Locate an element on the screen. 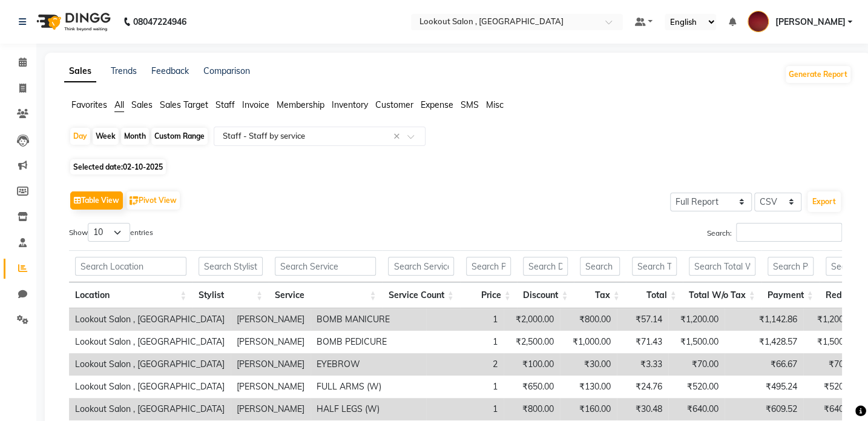  th: Service Count: activate to sort column ascending is located at coordinates (421, 295).